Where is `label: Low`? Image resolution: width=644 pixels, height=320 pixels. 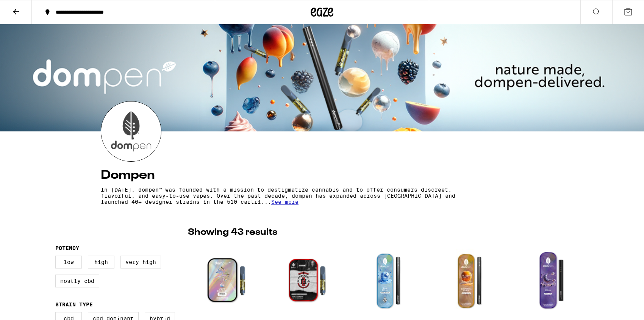
label: Low is located at coordinates (68, 262).